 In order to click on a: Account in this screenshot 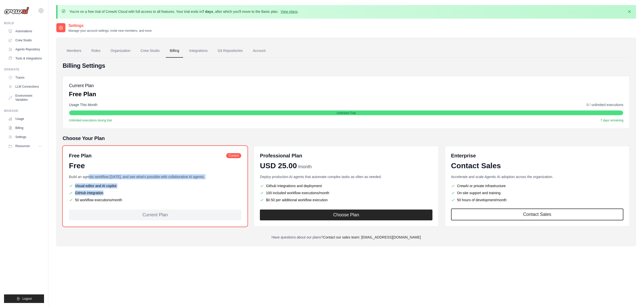, I will do `click(259, 51)`.